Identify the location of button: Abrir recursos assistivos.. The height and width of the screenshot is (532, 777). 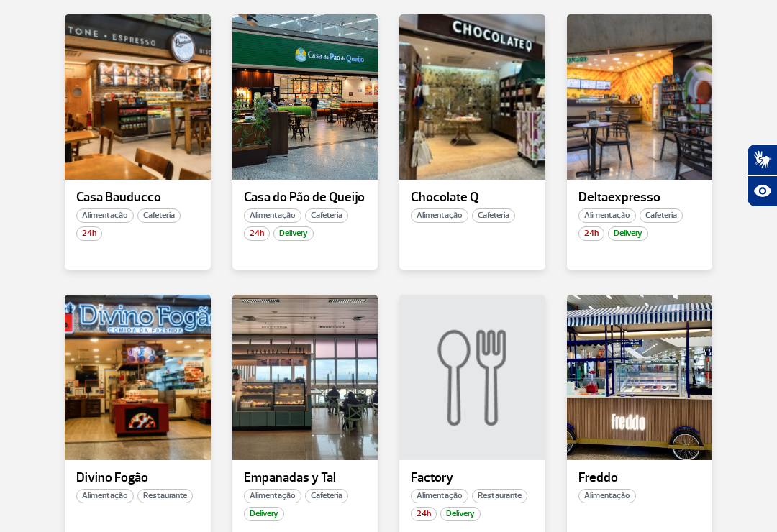
(762, 191).